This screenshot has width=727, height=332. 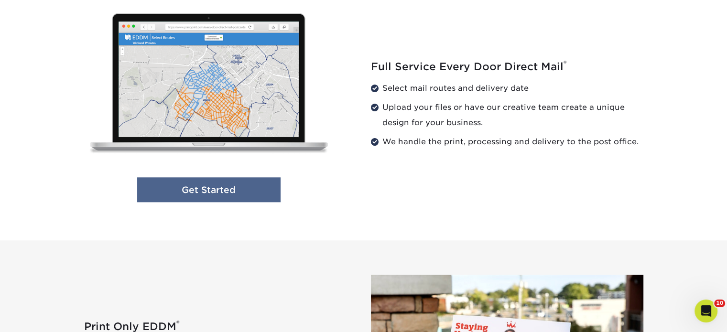 I want to click on img: Full Service Every Door Direct Mail, so click(x=209, y=85).